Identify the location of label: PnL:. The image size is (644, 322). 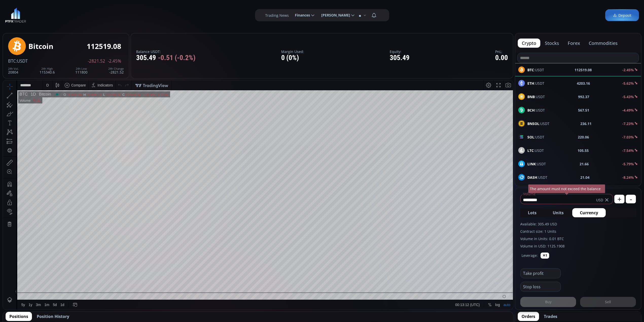
(502, 52).